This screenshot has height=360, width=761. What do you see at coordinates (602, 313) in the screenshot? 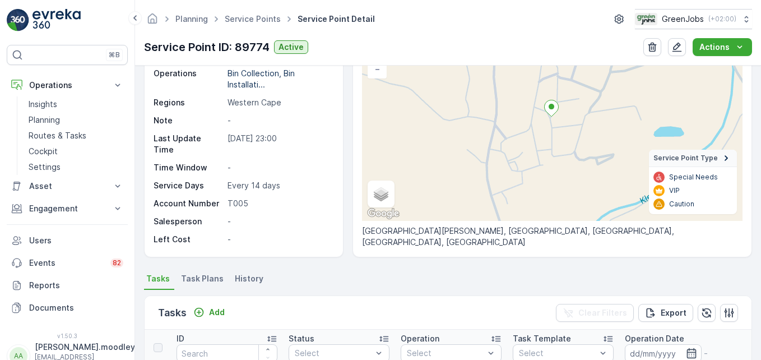
I see `p: Clear Filters` at bounding box center [602, 313].